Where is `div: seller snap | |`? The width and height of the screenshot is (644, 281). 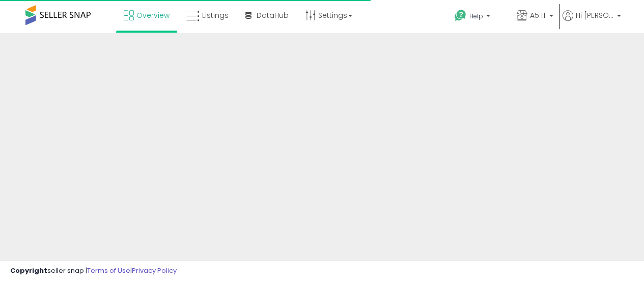 div: seller snap | | is located at coordinates (93, 271).